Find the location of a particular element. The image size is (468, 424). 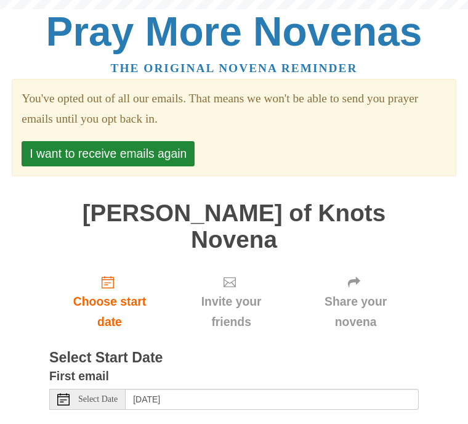

span: Choose start date is located at coordinates (110, 312).